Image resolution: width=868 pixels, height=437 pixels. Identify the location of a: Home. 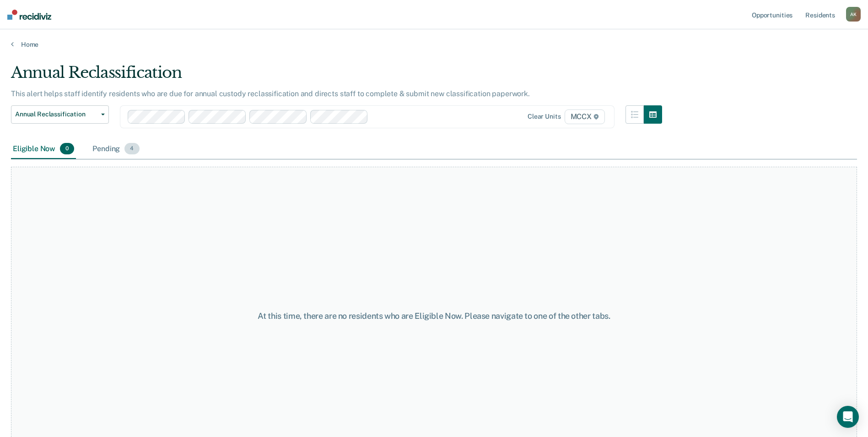
(434, 45).